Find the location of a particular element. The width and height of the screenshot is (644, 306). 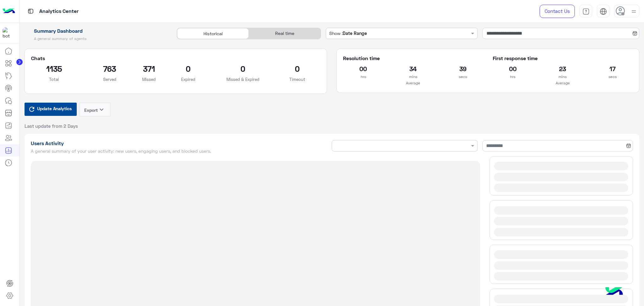

a: tab is located at coordinates (586, 11).